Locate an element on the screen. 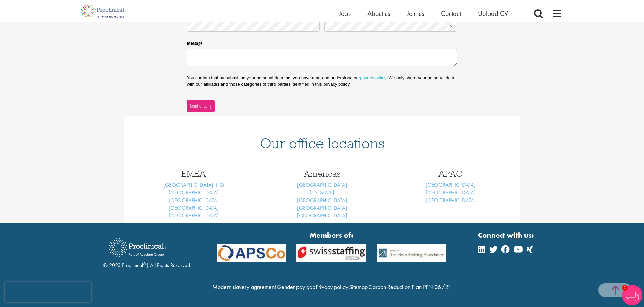 Image resolution: width=644 pixels, height=307 pixels. a: Sitemap is located at coordinates (358, 287).